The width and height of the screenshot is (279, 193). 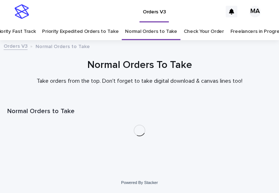 What do you see at coordinates (140, 112) in the screenshot?
I see `h1: Normal Orders to Take` at bounding box center [140, 112].